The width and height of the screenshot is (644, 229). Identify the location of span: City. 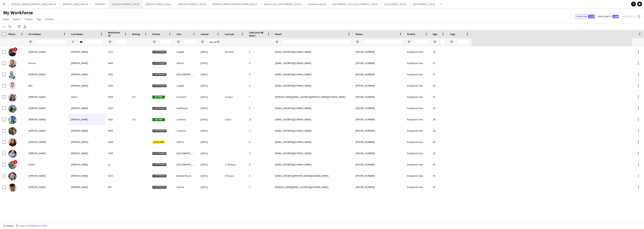
(179, 34).